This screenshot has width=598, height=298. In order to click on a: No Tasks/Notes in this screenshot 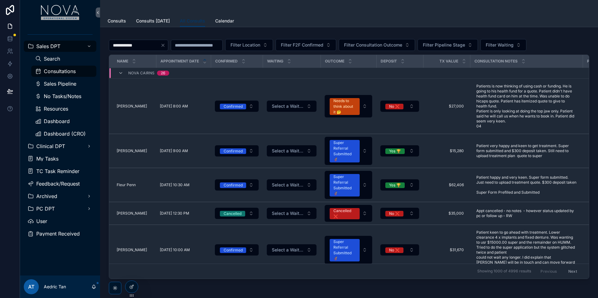, I will do `click(64, 96)`.